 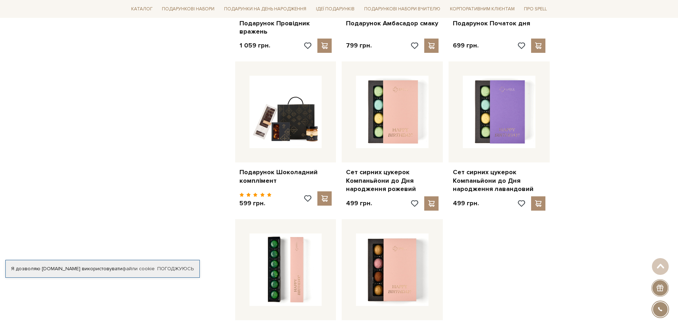 What do you see at coordinates (255, 45) in the screenshot?
I see `p: 1 059 грн.` at bounding box center [255, 45].